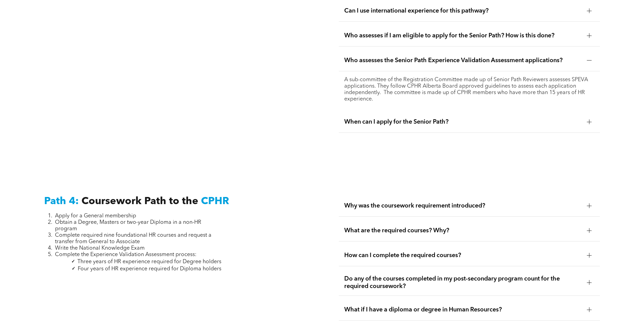 The height and width of the screenshot is (324, 644). What do you see at coordinates (215, 201) in the screenshot?
I see `span: CPHR` at bounding box center [215, 201].